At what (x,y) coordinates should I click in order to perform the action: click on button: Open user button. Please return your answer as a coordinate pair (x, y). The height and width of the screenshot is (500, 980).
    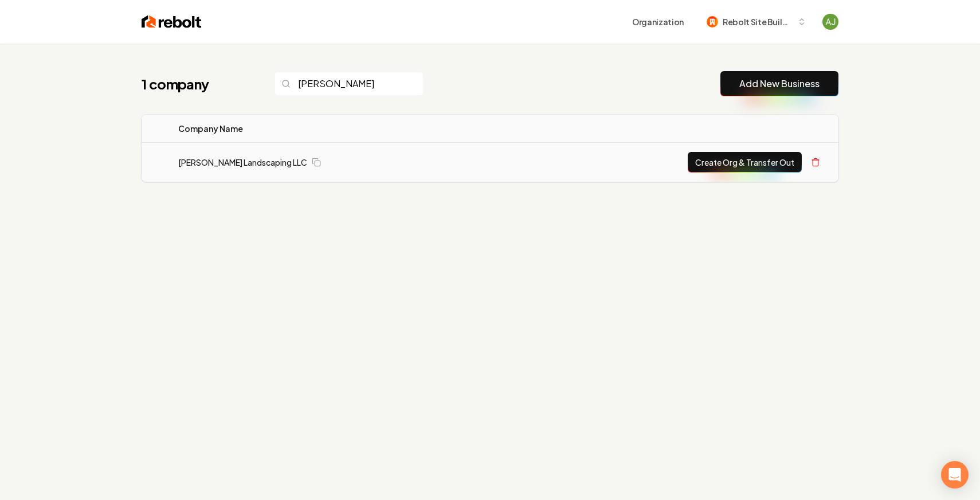
    Looking at the image, I should click on (830, 22).